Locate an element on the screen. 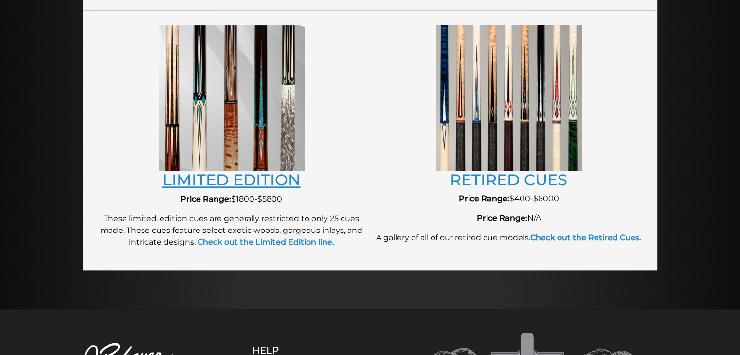 The width and height of the screenshot is (740, 355). a: Check out the Retired Cues. is located at coordinates (586, 238).